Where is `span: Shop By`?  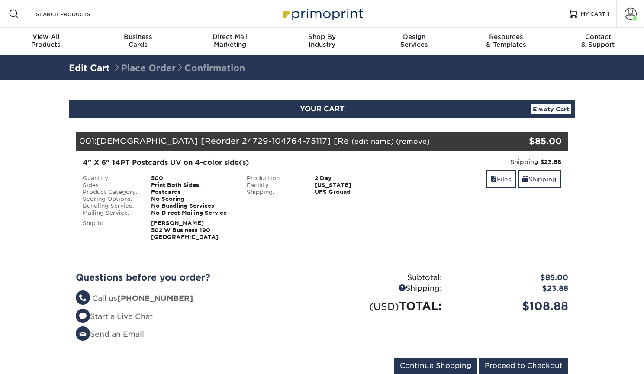
span: Shop By is located at coordinates (322, 37).